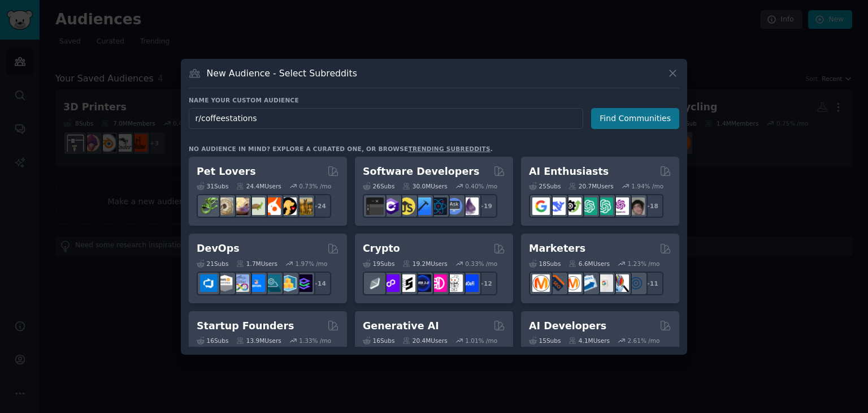 The width and height of the screenshot is (868, 413). Describe the element at coordinates (569, 171) in the screenshot. I see `h2: AI Enthusiasts` at that location.